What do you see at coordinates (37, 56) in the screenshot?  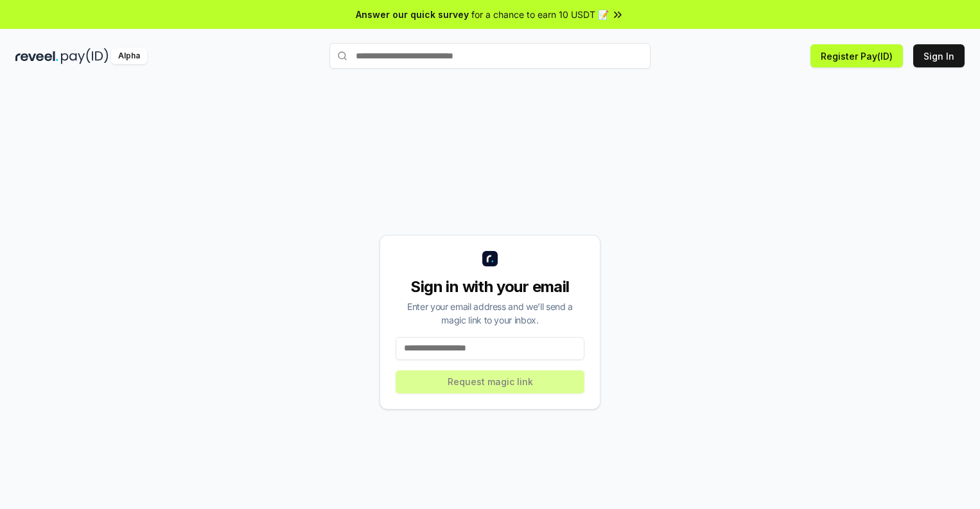 I see `img: reveel_dark` at bounding box center [37, 56].